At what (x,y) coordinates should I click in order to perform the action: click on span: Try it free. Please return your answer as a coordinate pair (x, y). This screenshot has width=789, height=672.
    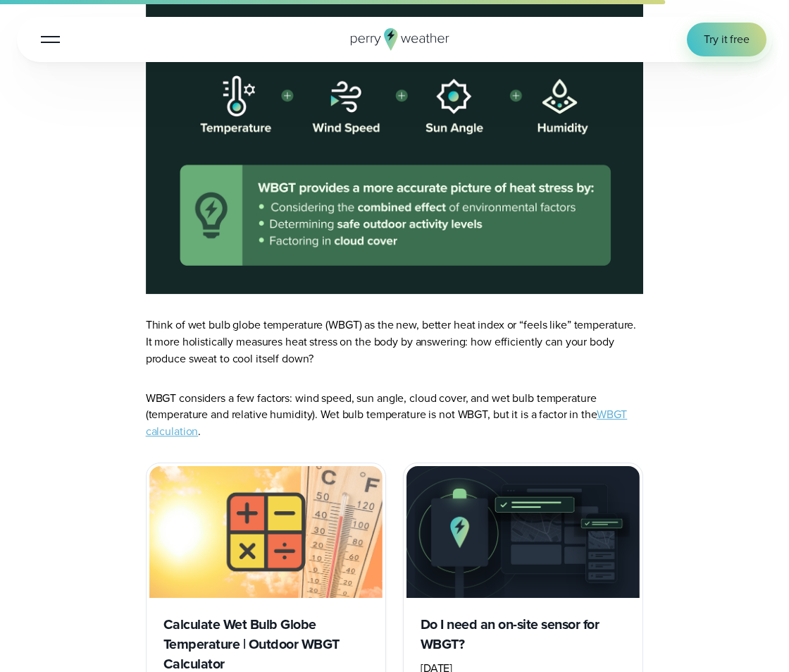
    Looking at the image, I should click on (726, 40).